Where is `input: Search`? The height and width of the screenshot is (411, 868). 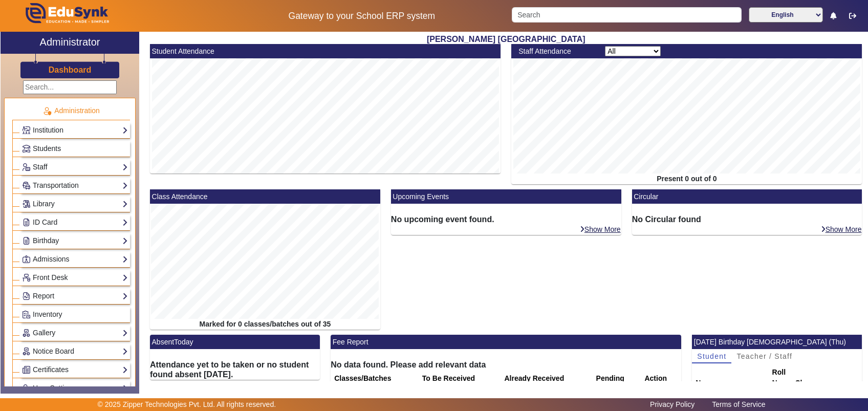
input: Search is located at coordinates (626, 15).